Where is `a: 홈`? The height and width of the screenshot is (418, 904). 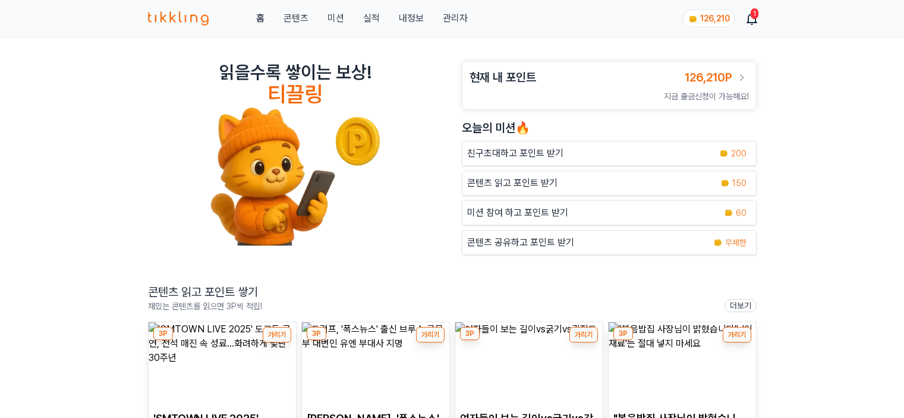 a: 홈 is located at coordinates (260, 18).